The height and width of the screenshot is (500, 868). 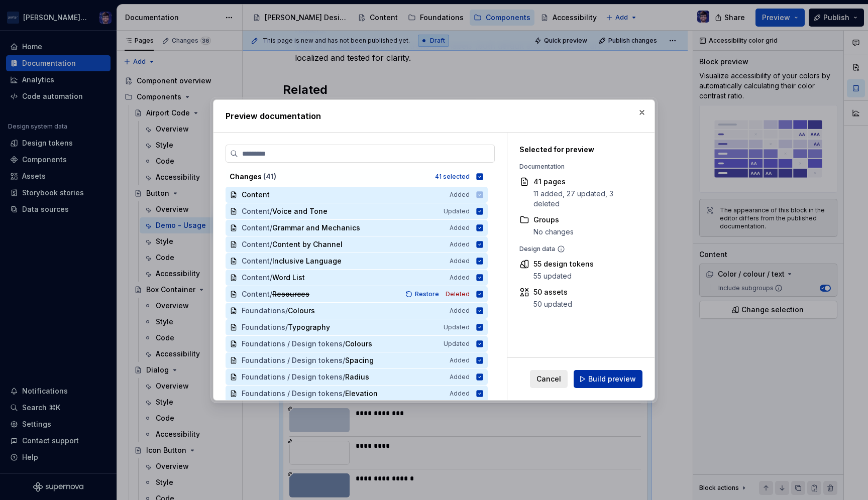 I want to click on span: ( 41 ), so click(x=270, y=176).